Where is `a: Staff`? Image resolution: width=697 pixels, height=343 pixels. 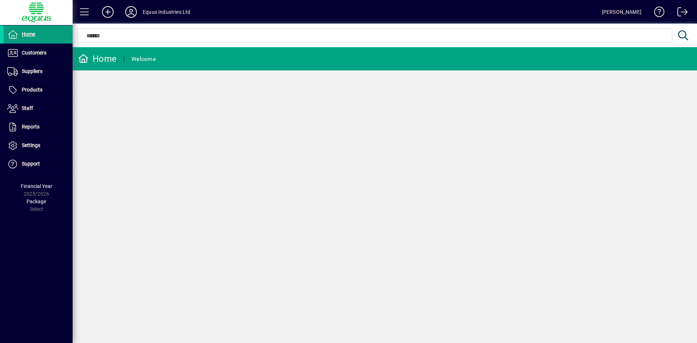
a: Staff is located at coordinates (38, 109).